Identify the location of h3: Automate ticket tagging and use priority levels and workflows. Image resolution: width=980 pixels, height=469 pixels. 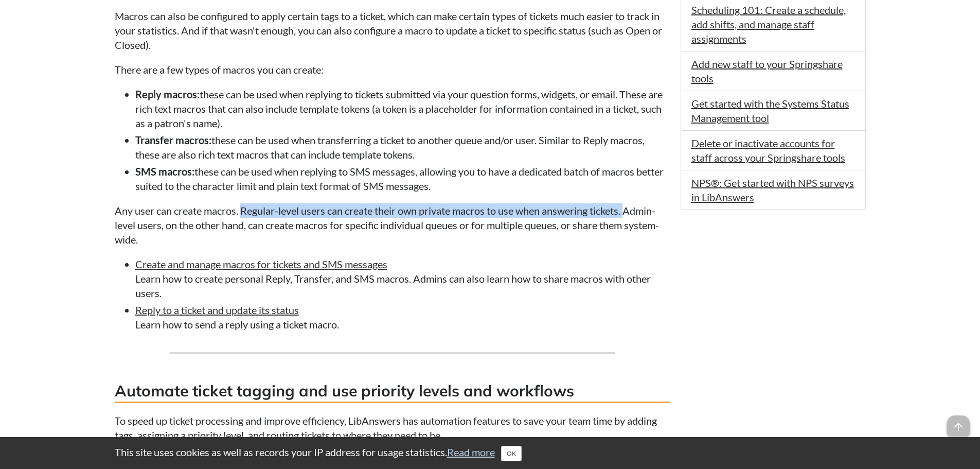
(393, 392).